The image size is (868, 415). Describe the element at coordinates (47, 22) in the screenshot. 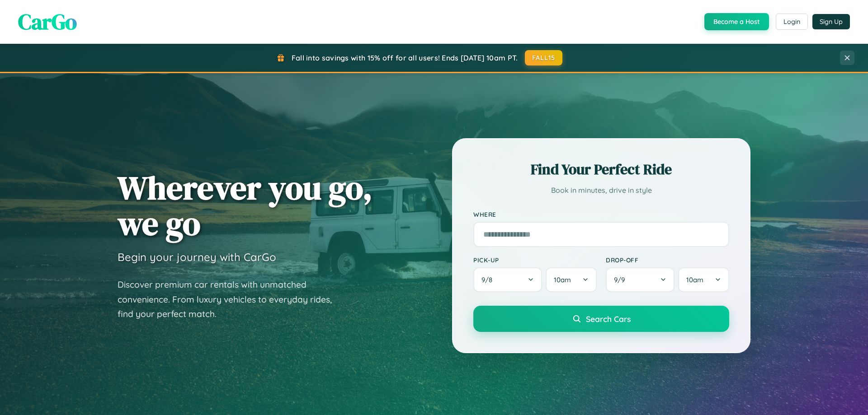

I see `span: CarGo` at that location.